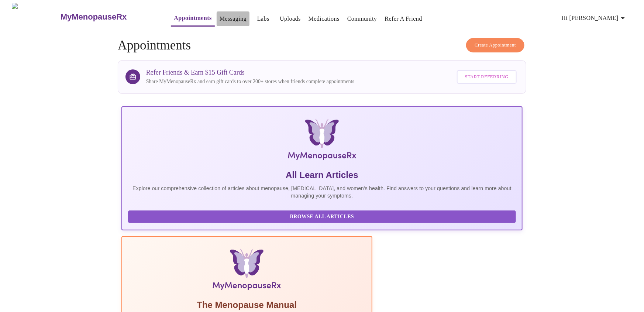 The width and height of the screenshot is (644, 312). I want to click on a: Refer a Friend, so click(404, 19).